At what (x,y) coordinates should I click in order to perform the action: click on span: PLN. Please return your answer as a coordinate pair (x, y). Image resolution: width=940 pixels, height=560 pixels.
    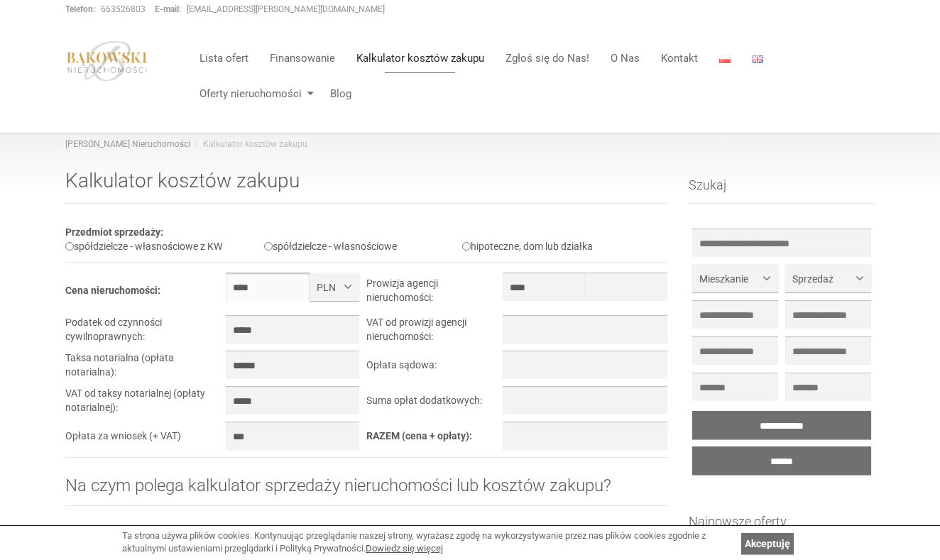
    Looking at the image, I should click on (329, 288).